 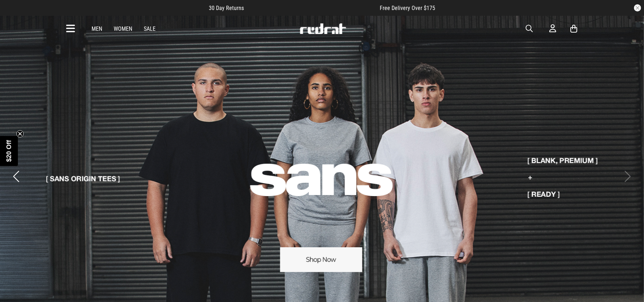 I want to click on button: Previous slide, so click(x=16, y=177).